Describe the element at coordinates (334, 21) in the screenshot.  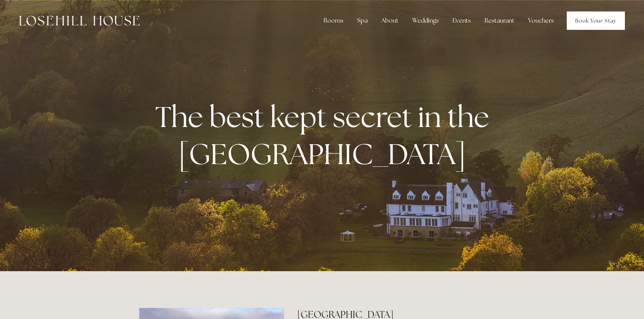
I see `div: Rooms` at that location.